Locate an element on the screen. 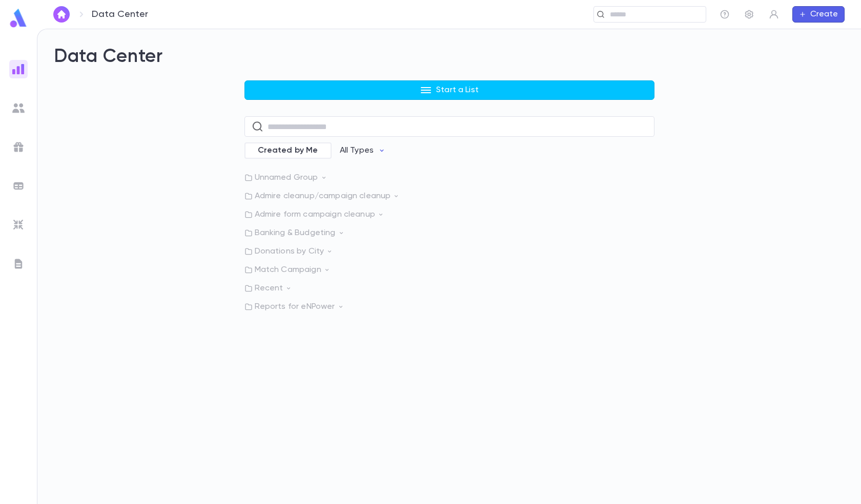  p: Unnamed Group is located at coordinates (450, 178).